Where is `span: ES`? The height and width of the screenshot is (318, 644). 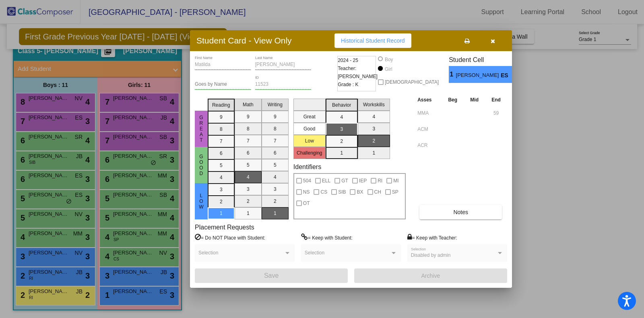 span: ES is located at coordinates (506, 75).